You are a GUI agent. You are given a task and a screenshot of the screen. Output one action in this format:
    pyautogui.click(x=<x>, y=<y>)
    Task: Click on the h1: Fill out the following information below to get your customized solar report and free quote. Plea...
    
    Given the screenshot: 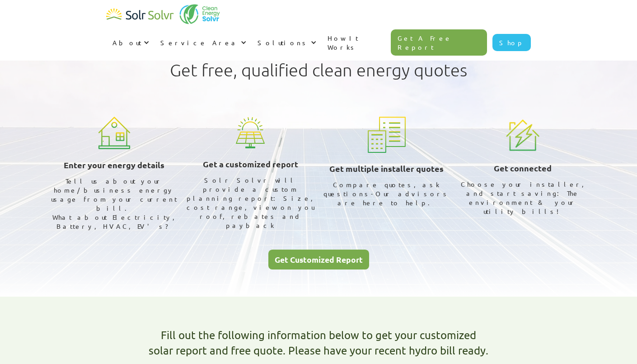 What is the action you would take?
    pyautogui.click(x=318, y=342)
    